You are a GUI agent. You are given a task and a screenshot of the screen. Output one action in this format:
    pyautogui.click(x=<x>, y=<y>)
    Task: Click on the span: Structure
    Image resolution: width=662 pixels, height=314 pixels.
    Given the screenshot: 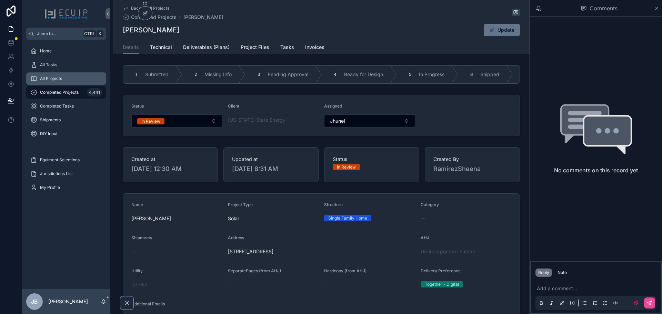 What is the action you would take?
    pyautogui.click(x=333, y=204)
    